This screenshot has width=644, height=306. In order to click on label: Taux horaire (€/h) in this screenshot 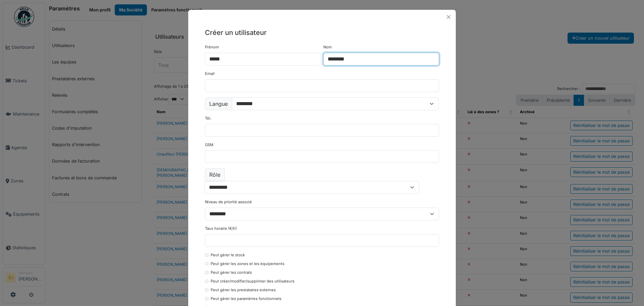, I will do `click(221, 228)`.